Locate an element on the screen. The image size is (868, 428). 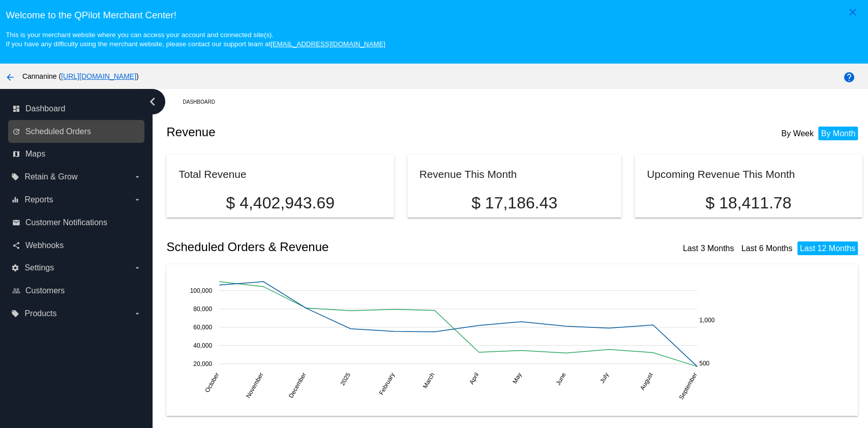
text: April is located at coordinates (474, 378).